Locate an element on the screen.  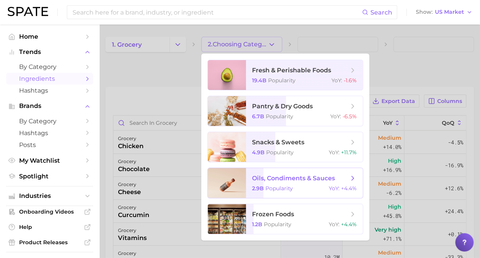
span: 19.4b is located at coordinates (259, 80).